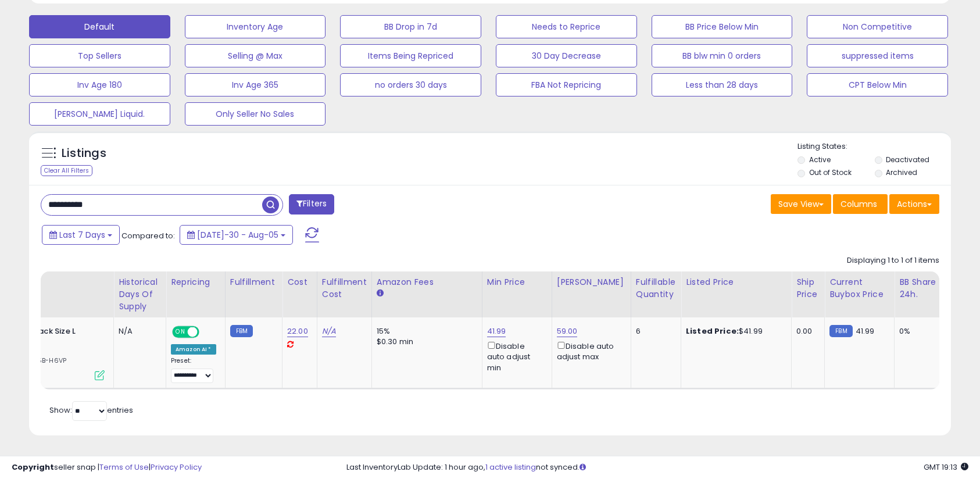  Describe the element at coordinates (425, 342) in the screenshot. I see `div: $0.30 min` at that location.